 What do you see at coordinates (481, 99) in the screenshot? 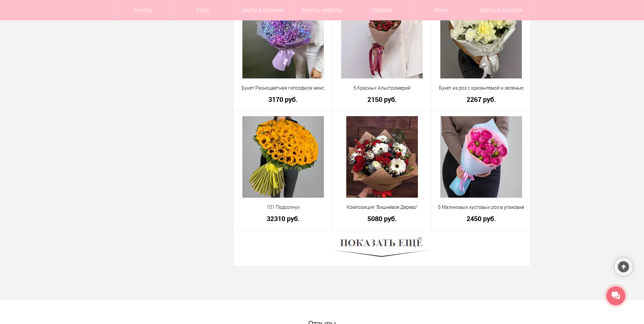
I see `a: 2267 руб.` at bounding box center [481, 99].